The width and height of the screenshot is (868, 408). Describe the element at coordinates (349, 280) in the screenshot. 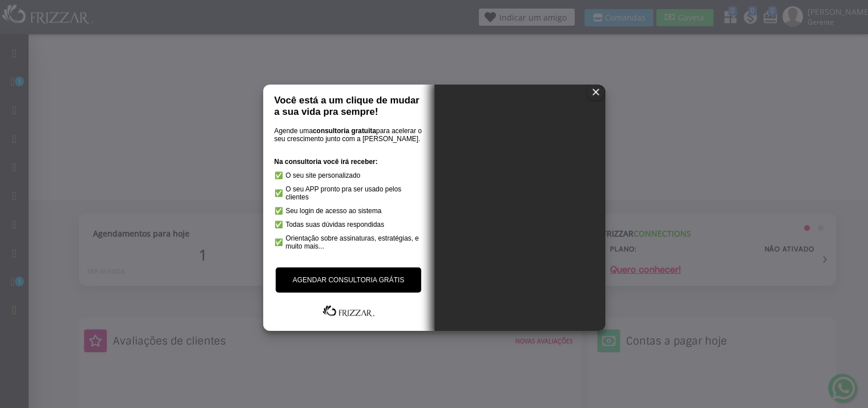

I see `a: AGENDAR CONSULTORIA GRÁTIS` at that location.